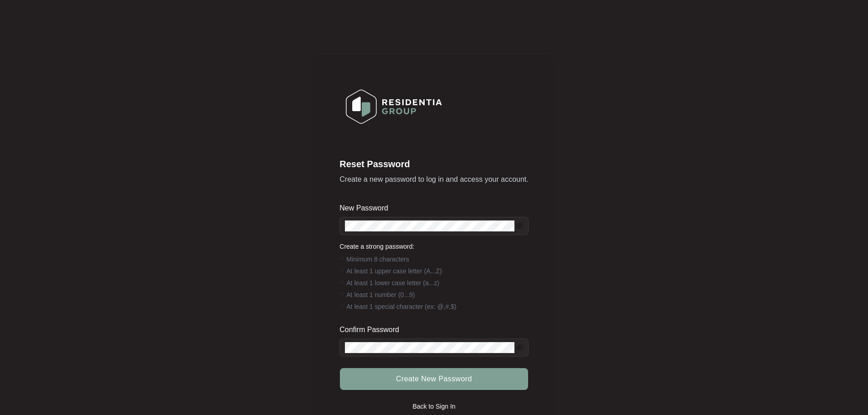 The image size is (868, 415). I want to click on p: At least 1 upper case letter (A...Z), so click(394, 271).